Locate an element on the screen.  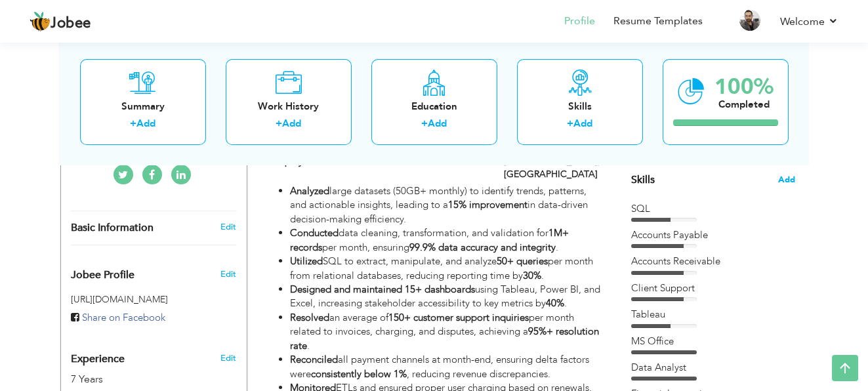
img: Profile Img is located at coordinates (750, 20).